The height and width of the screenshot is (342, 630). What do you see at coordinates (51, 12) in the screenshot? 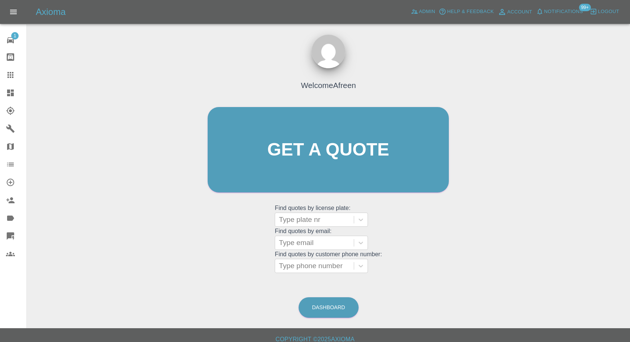
I see `h5: Axioma` at bounding box center [51, 12].